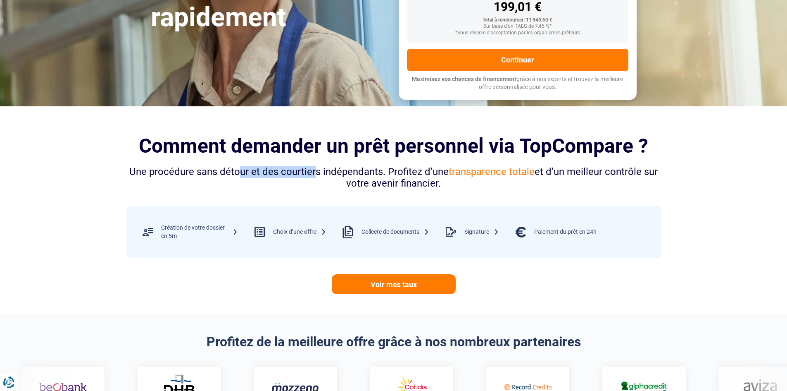 This screenshot has height=391, width=787. What do you see at coordinates (396, 232) in the screenshot?
I see `div: Collecte de documents` at bounding box center [396, 232].